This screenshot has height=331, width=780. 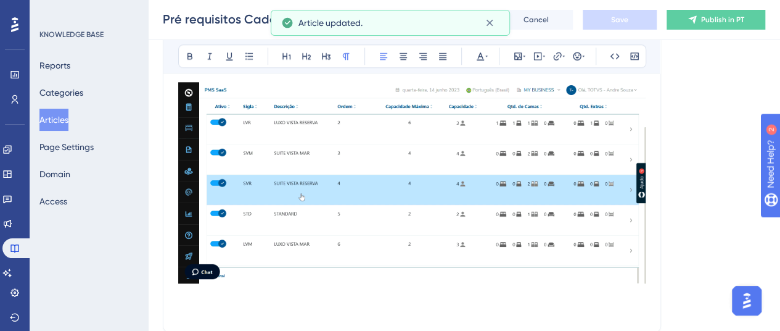 What do you see at coordinates (19, 19) in the screenshot?
I see `img: launcher-image-alternative-text` at bounding box center [19, 19].